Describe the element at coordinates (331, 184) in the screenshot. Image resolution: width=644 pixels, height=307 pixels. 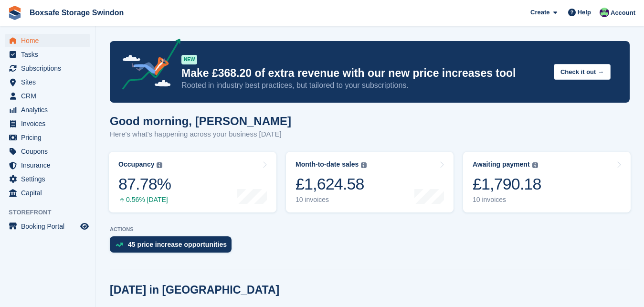
I see `div: £1,624.58` at that location.